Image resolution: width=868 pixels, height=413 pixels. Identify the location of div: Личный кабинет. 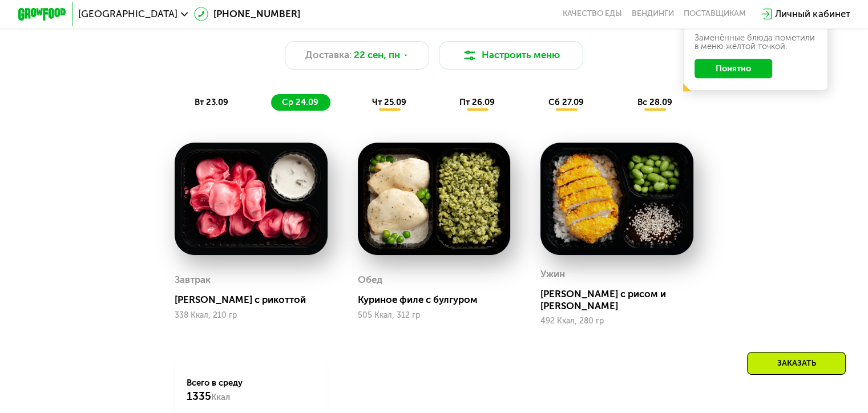
(812, 14).